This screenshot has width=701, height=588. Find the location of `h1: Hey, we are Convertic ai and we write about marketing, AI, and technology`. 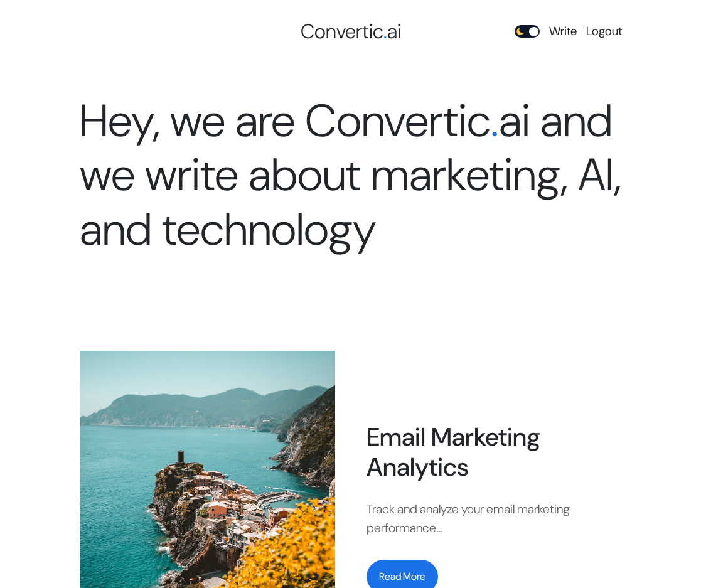

h1: Hey, we are Convertic ai and we write about marketing, AI, and technology is located at coordinates (350, 175).